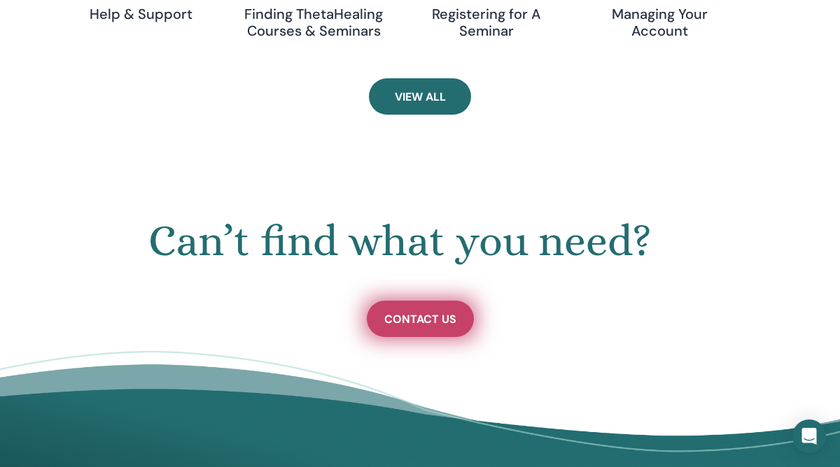 This screenshot has width=840, height=467. What do you see at coordinates (659, 22) in the screenshot?
I see `h4: Managing Your Account` at bounding box center [659, 22].